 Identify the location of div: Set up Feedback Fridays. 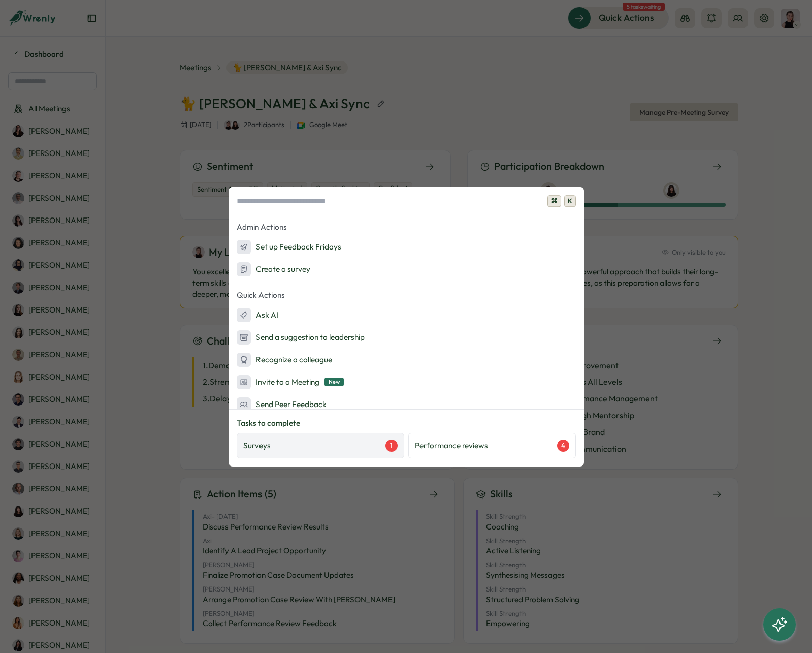
(289, 247).